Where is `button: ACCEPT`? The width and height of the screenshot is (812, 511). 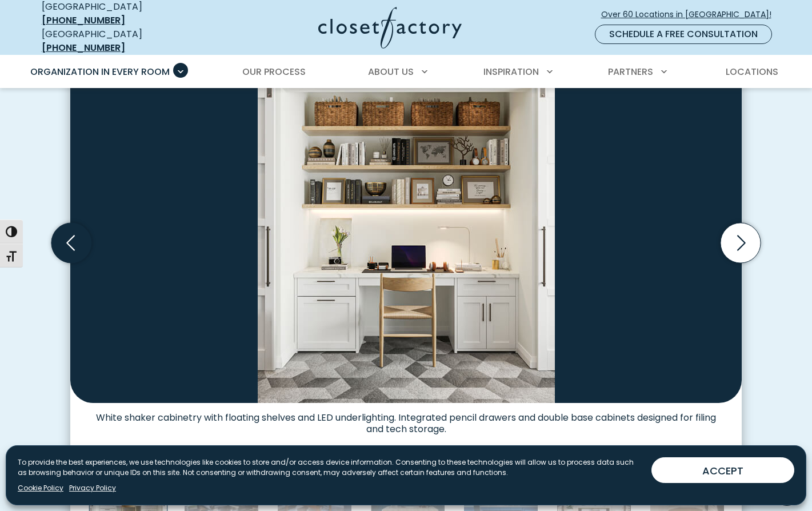
button: ACCEPT is located at coordinates (723, 469).